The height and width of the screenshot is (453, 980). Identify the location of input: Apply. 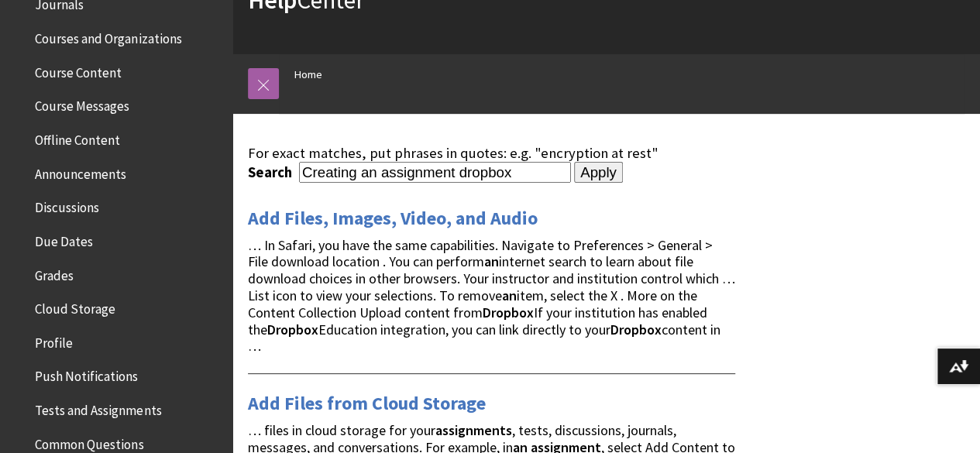
(598, 173).